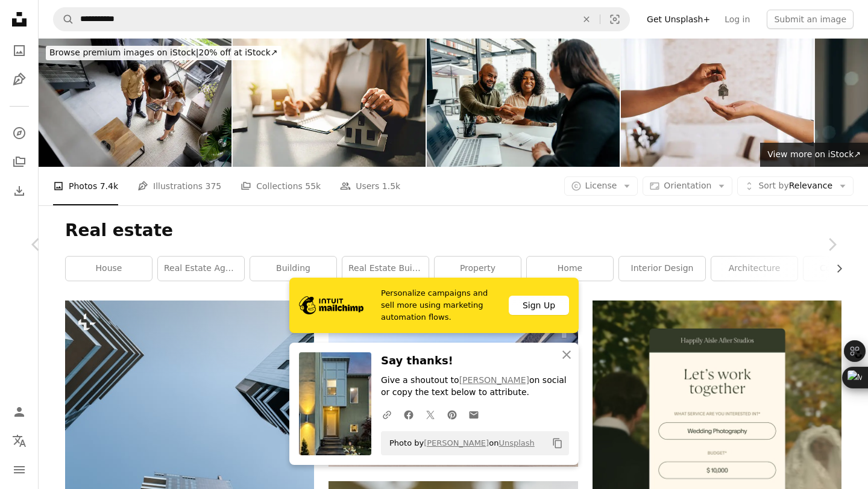  I want to click on a: Next, so click(832, 245).